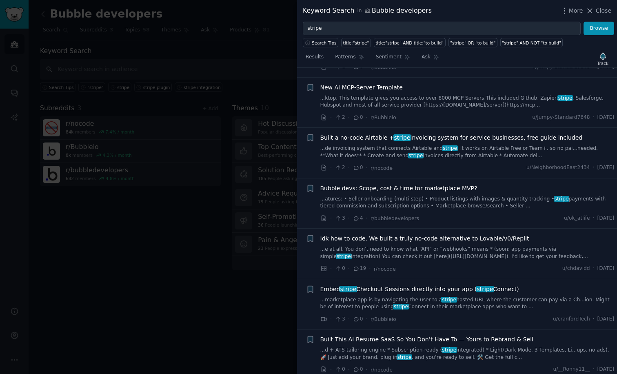 Image resolution: width=617 pixels, height=374 pixels. What do you see at coordinates (576, 11) in the screenshot?
I see `span: More` at bounding box center [576, 11].